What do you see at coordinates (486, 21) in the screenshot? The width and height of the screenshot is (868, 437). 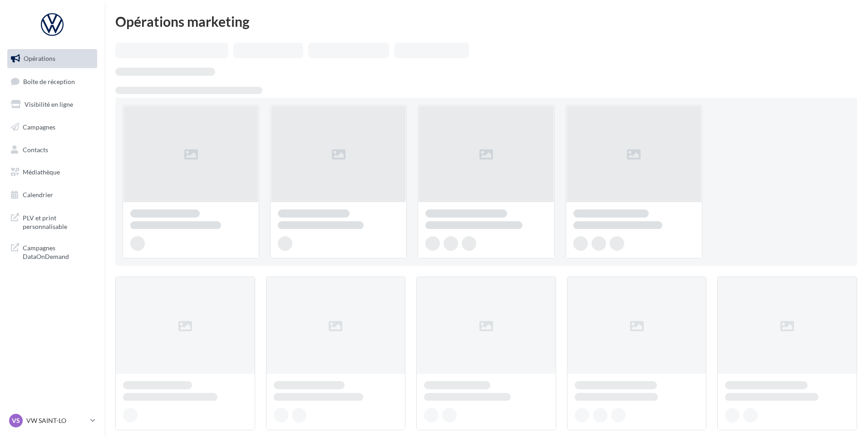 I see `div: Opérations marketing` at bounding box center [486, 21].